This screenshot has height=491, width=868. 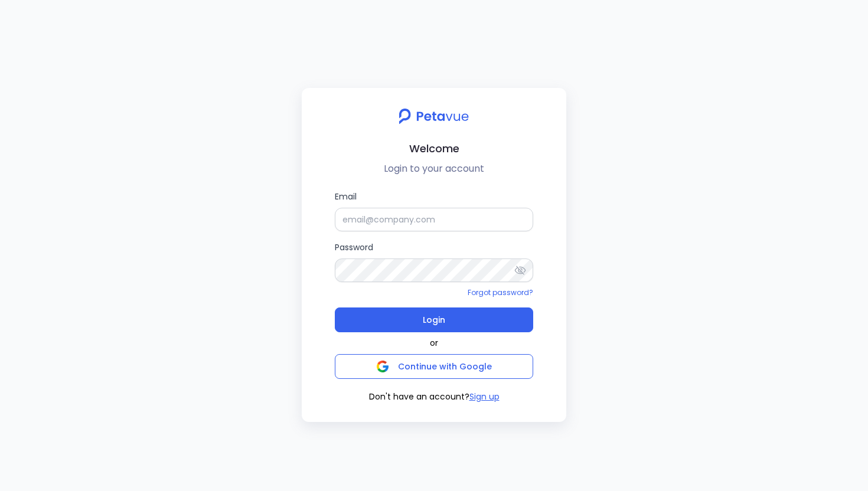 What do you see at coordinates (434, 367) in the screenshot?
I see `button: Continue with Google` at bounding box center [434, 367].